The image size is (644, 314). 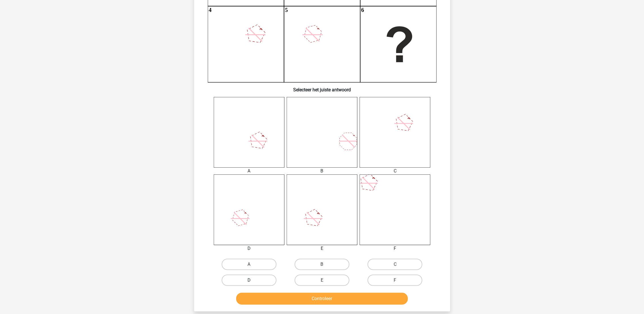 What do you see at coordinates (322, 299) in the screenshot?
I see `button: Controleer` at bounding box center [322, 299].